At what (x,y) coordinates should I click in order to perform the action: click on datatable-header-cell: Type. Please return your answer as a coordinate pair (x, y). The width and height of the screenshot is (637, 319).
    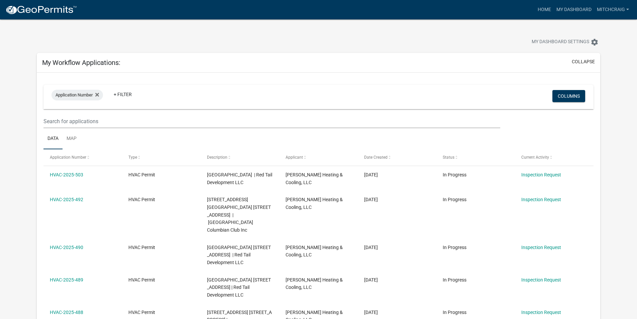
    Looking at the image, I should click on (161, 157).